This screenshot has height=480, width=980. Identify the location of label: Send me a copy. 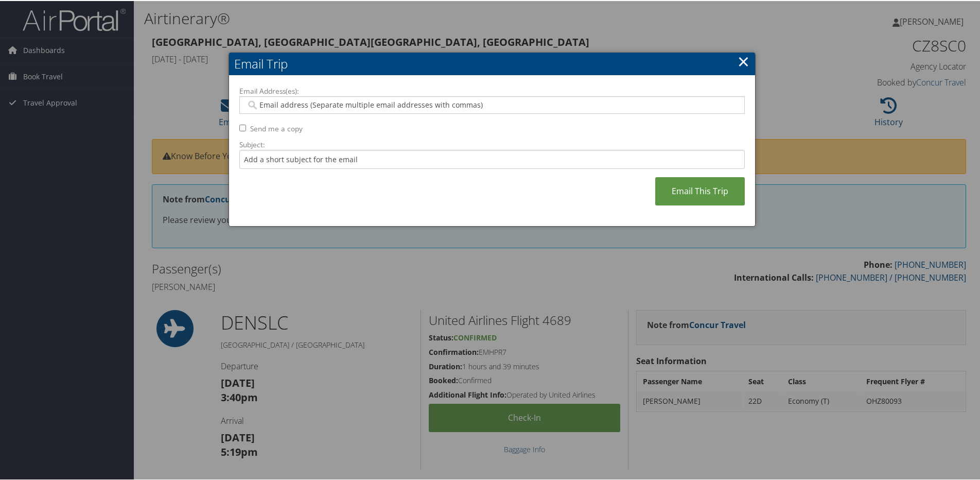
(276, 128).